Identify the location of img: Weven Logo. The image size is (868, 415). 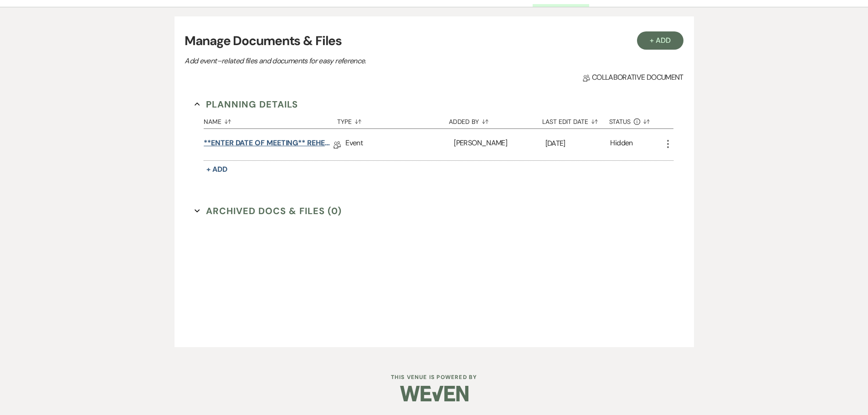
(434, 394).